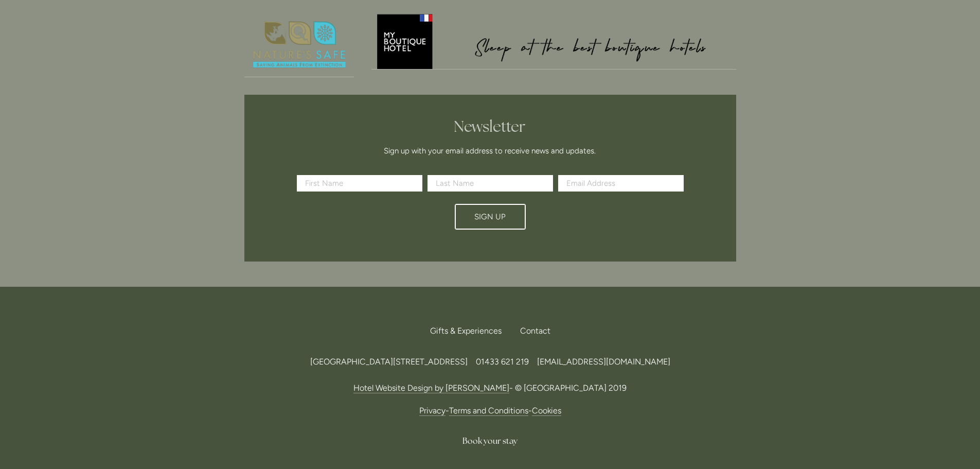 This screenshot has width=980, height=469. What do you see at coordinates (299, 45) in the screenshot?
I see `img: Nature's Safe - Logo` at bounding box center [299, 45].